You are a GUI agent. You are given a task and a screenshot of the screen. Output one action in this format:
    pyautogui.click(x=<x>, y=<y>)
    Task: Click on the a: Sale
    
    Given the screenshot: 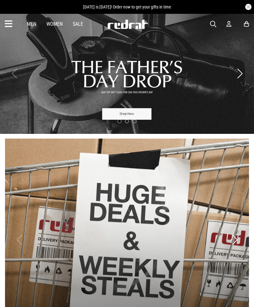 What is the action you would take?
    pyautogui.click(x=78, y=24)
    